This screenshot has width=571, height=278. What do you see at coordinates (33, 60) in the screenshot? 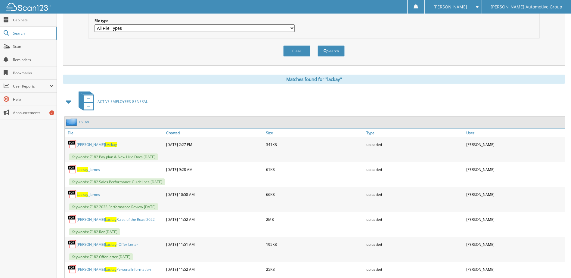
I see `span: Reminders` at bounding box center [33, 60].